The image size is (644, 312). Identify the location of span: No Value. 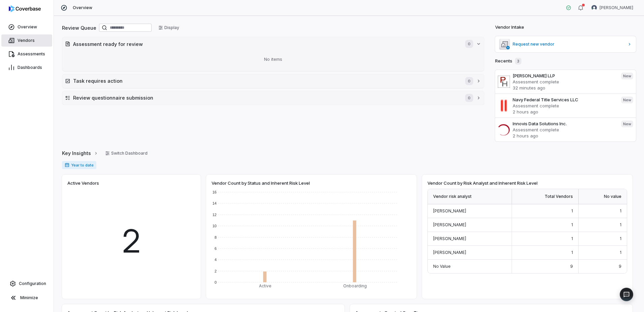
(442, 266).